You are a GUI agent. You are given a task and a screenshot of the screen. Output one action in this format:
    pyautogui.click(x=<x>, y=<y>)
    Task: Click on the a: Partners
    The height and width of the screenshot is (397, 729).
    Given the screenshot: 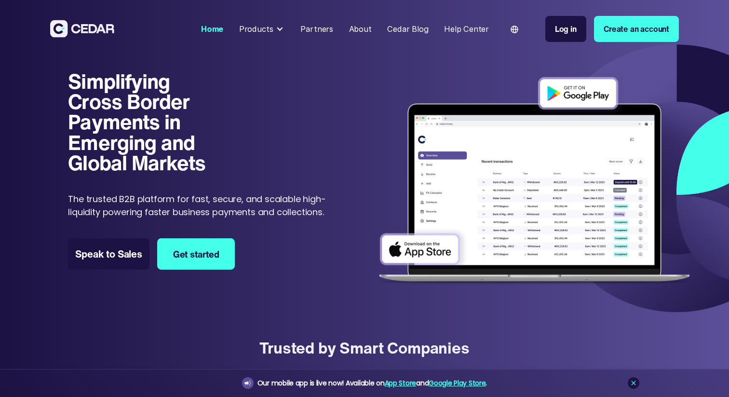 What is the action you would take?
    pyautogui.click(x=317, y=29)
    